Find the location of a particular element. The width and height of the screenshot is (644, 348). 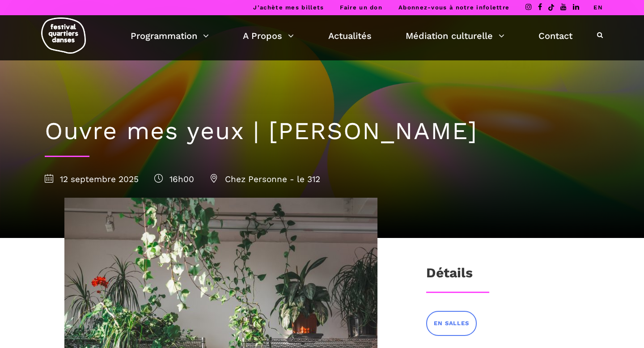

a: Faire un don is located at coordinates (361, 7).